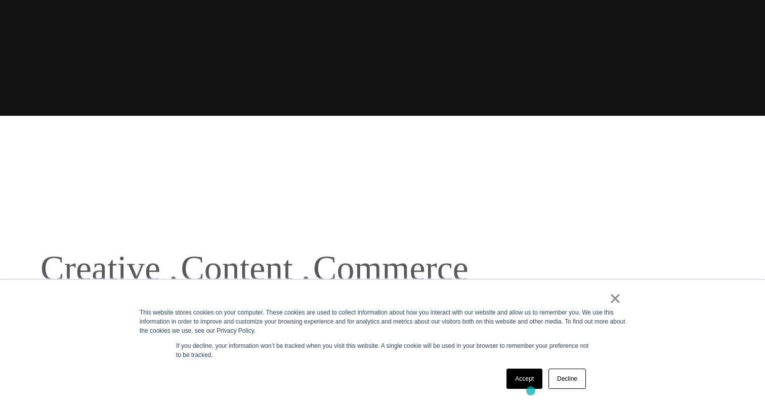 Image resolution: width=765 pixels, height=402 pixels. I want to click on a: Creative, so click(100, 268).